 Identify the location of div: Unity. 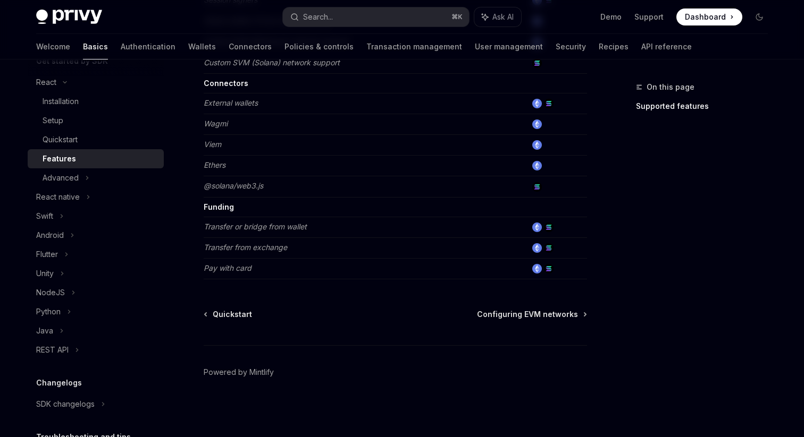
(45, 274).